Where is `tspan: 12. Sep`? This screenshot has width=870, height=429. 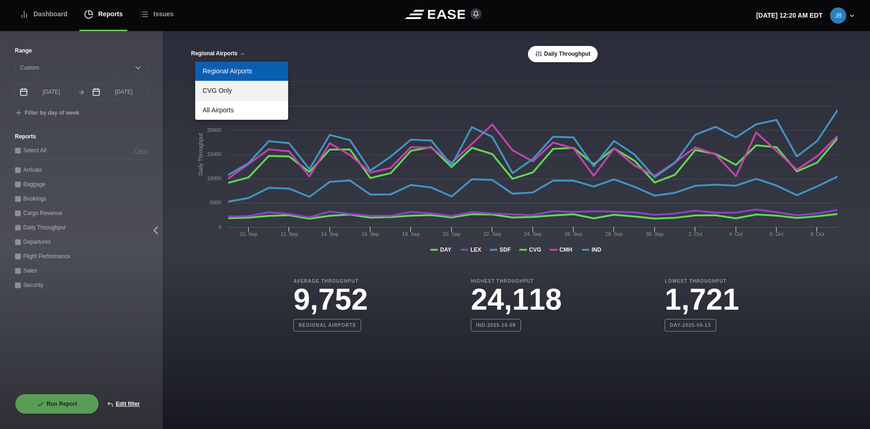 tspan: 12. Sep is located at coordinates (289, 234).